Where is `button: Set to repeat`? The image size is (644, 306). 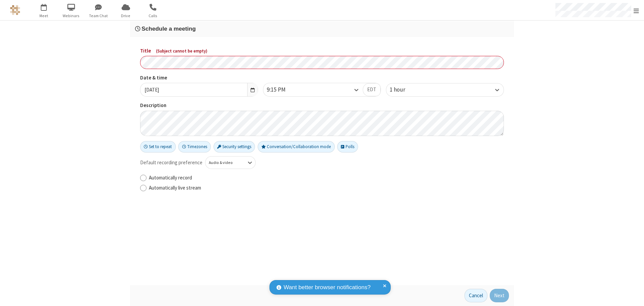
button: Set to repeat is located at coordinates (158, 147).